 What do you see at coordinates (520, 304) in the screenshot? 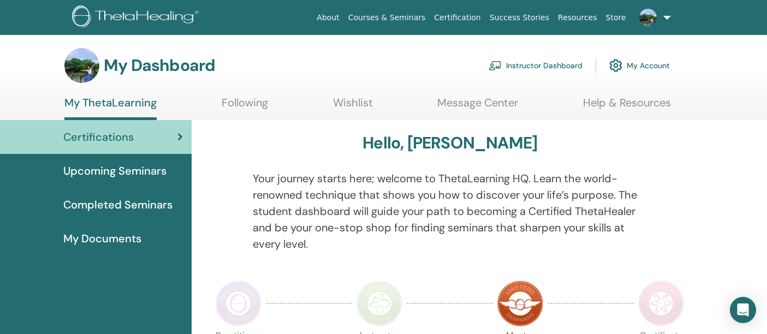
I see `img: Master` at bounding box center [520, 304].